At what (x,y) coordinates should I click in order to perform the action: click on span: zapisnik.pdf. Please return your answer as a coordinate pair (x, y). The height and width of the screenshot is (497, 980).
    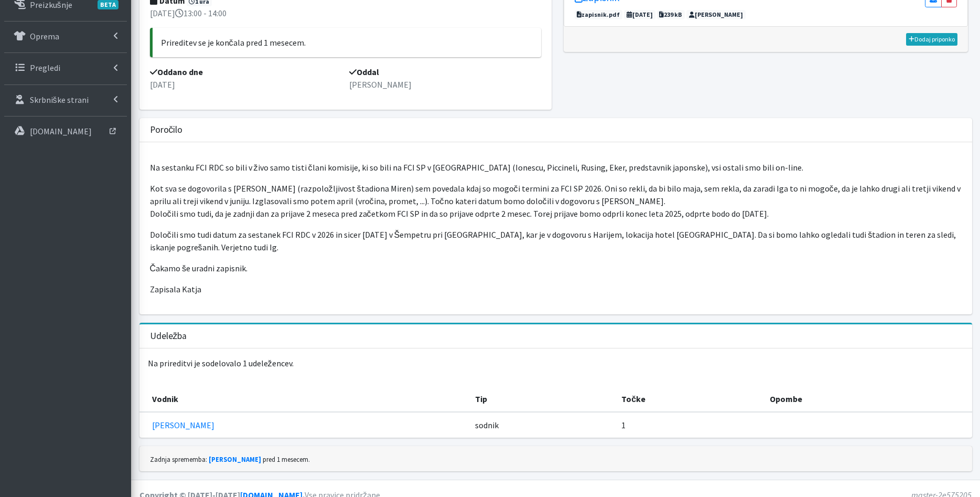
    Looking at the image, I should click on (599, 15).